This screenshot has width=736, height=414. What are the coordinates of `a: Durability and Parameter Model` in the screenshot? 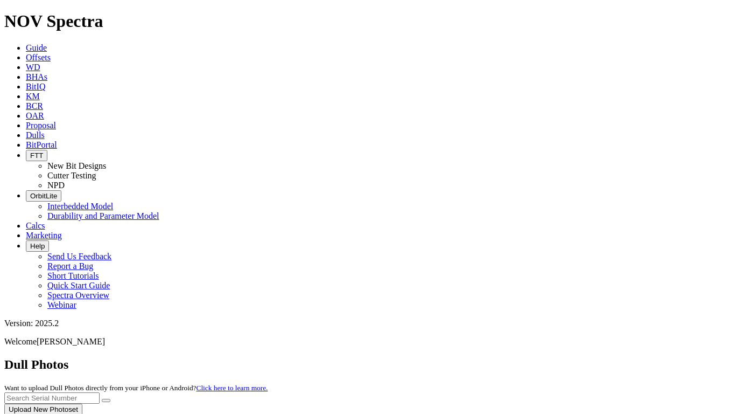 It's located at (103, 215).